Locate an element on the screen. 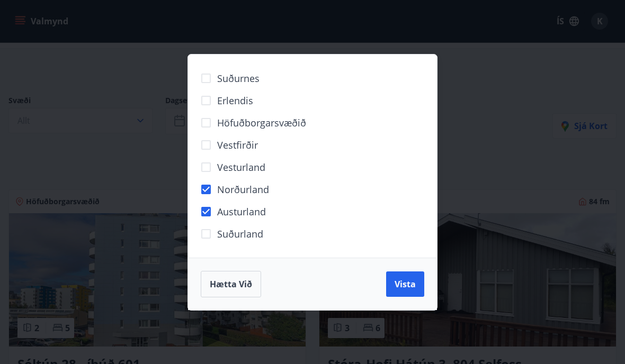 This screenshot has height=364, width=625. span: Erlendis is located at coordinates (235, 101).